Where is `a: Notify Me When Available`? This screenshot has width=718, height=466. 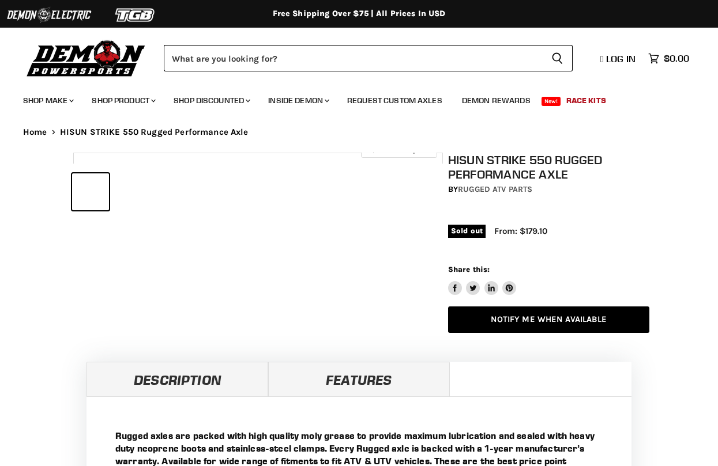
a: Notify Me When Available is located at coordinates (549, 320).